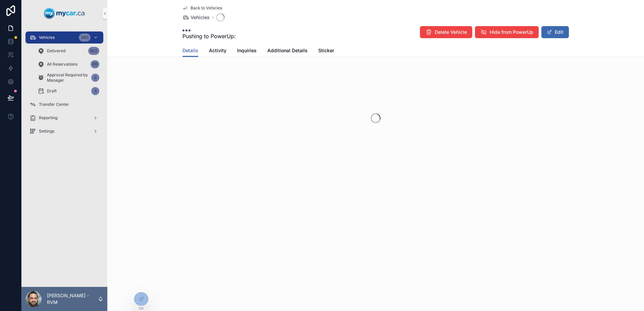 This screenshot has height=311, width=644. What do you see at coordinates (95, 64) in the screenshot?
I see `div: 69` at bounding box center [95, 64].